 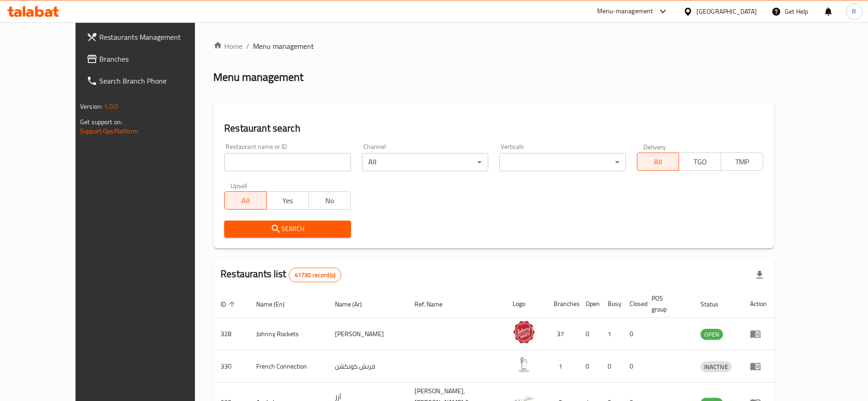 What do you see at coordinates (288, 334) in the screenshot?
I see `td: Johnny Rockets` at bounding box center [288, 334].